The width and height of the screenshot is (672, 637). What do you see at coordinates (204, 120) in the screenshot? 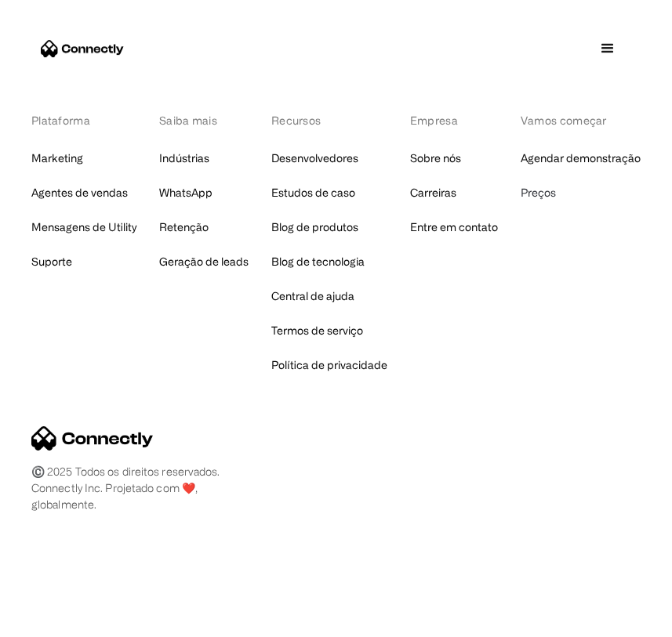
I see `div: Saiba mais` at bounding box center [204, 120].